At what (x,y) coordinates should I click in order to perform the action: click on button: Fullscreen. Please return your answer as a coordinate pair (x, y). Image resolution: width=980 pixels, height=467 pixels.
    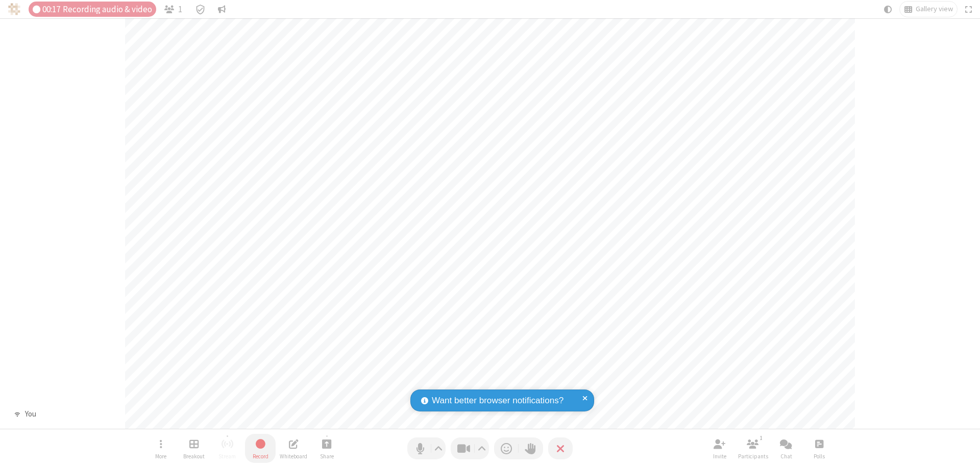
    Looking at the image, I should click on (968, 9).